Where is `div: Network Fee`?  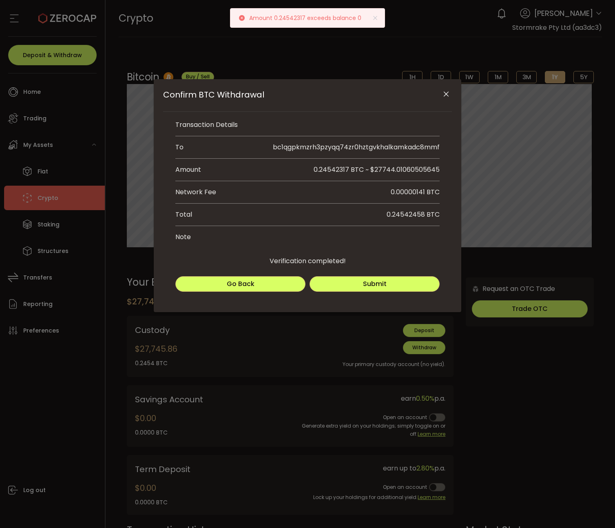 div: Network Fee is located at coordinates (196, 192).